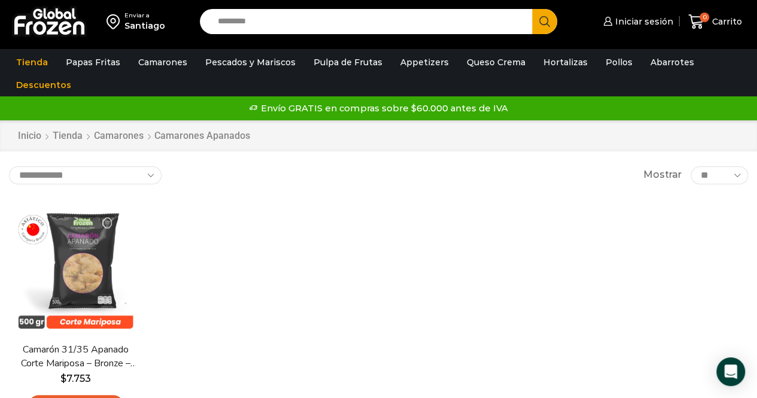 Image resolution: width=757 pixels, height=398 pixels. What do you see at coordinates (85, 175) in the screenshot?
I see `select: Pedido de la tienda` at bounding box center [85, 175].